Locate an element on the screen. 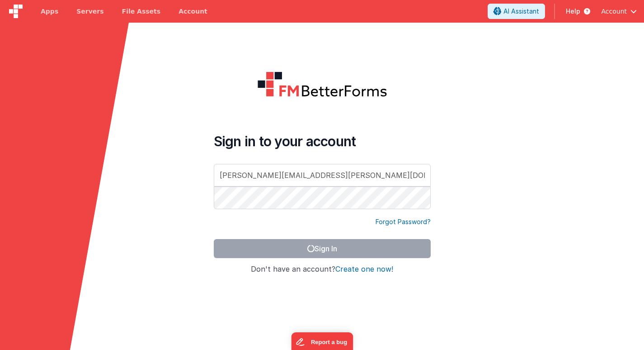 This screenshot has height=350, width=644. span: Help is located at coordinates (573, 11).